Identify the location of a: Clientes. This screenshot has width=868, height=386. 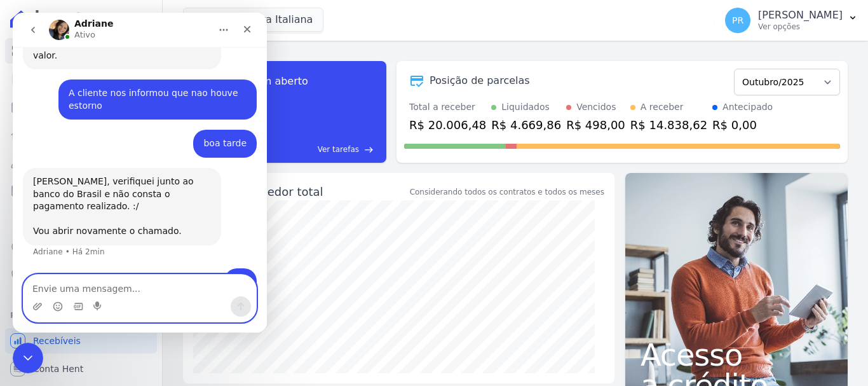
(81, 163).